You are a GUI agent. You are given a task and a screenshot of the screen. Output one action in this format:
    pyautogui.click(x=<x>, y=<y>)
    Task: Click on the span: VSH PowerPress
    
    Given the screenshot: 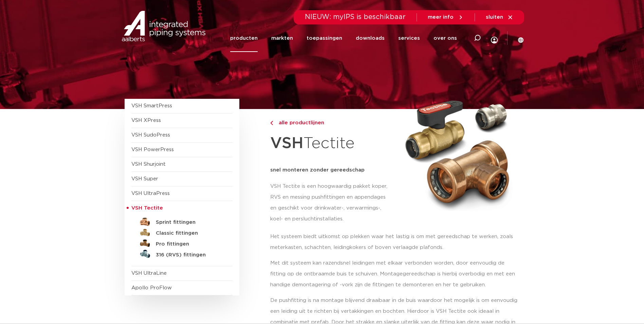 What is the action you would take?
    pyautogui.click(x=152, y=149)
    